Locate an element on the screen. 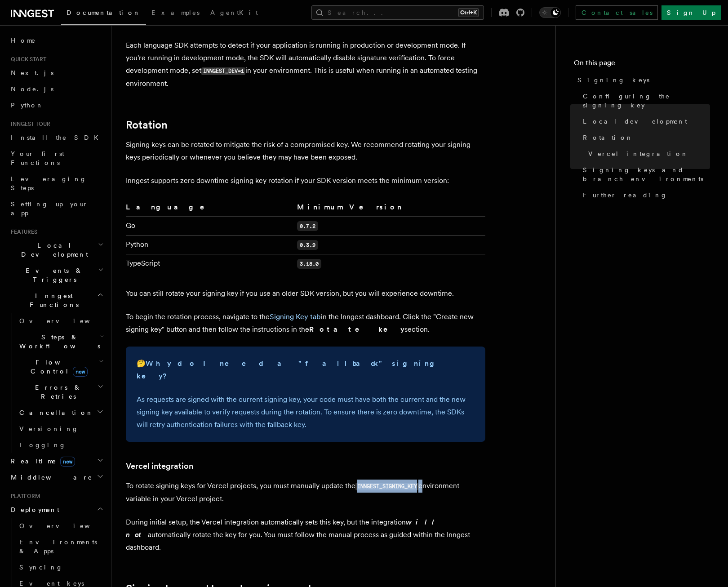 The height and width of the screenshot is (587, 728). p: Inngest supports zero downtime signing key rotation if your SDK version meets the minimum version: is located at coordinates (305, 181).